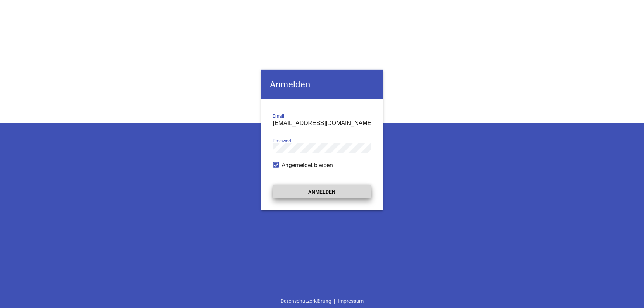 The image size is (644, 308). Describe the element at coordinates (322, 84) in the screenshot. I see `h4: Anmelden` at that location.